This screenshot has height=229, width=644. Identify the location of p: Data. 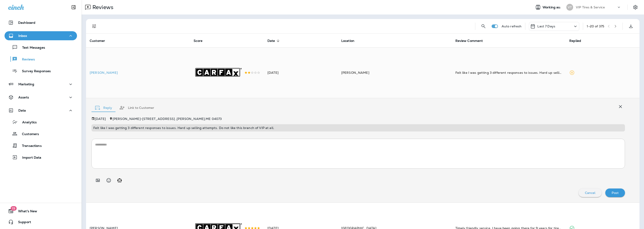
(22, 110).